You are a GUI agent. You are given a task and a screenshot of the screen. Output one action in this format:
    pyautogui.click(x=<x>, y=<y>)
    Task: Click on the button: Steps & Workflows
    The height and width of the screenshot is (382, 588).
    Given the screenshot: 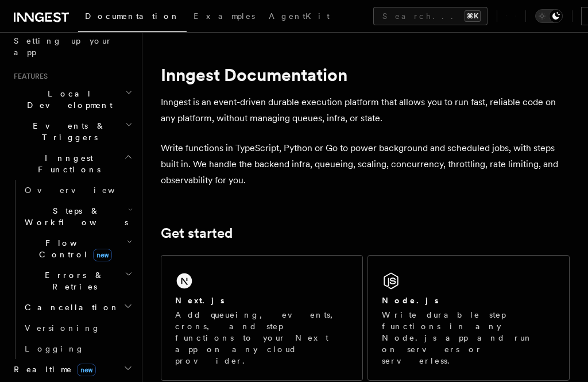 What is the action you would take?
    pyautogui.click(x=78, y=216)
    